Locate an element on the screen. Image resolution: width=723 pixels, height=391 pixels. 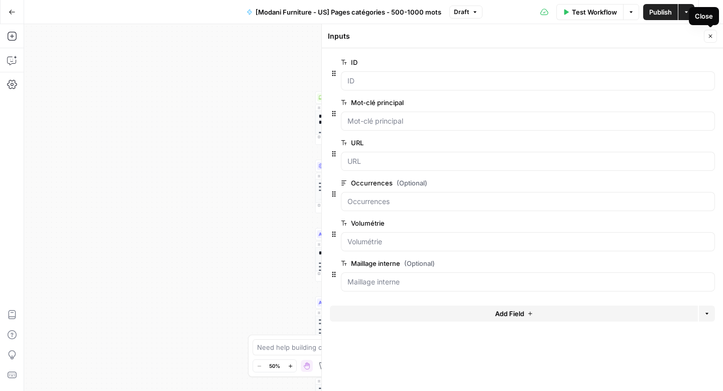
button: [Modani Furniture - US] Pages catégories - 500-1000 mots is located at coordinates (344, 12).